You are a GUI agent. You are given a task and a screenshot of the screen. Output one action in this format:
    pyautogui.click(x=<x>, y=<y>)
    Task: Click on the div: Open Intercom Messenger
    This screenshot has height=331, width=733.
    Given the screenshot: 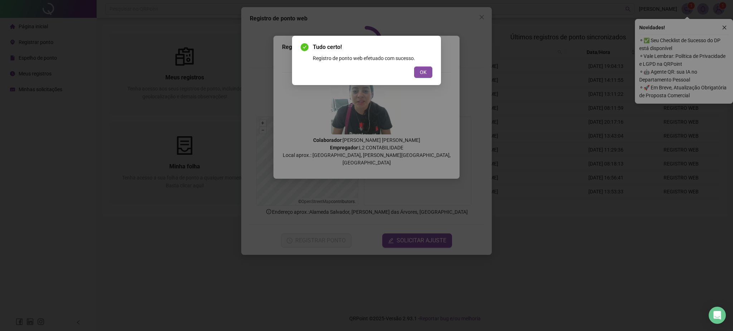 What is the action you would take?
    pyautogui.click(x=717, y=316)
    